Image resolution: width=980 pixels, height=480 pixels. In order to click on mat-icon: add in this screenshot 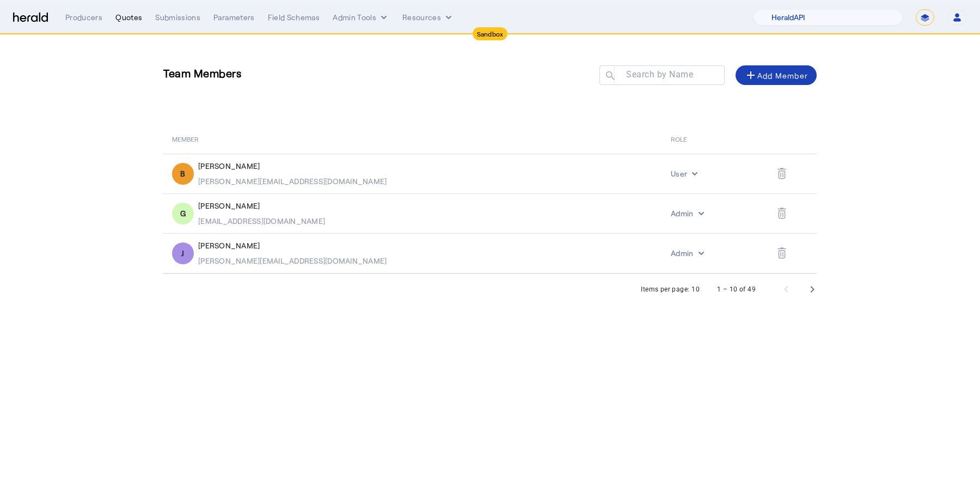, I will do `click(751, 75)`.